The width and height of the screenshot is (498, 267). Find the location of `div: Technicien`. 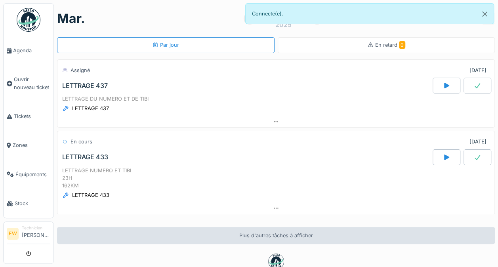

div: Technicien is located at coordinates (36, 228).